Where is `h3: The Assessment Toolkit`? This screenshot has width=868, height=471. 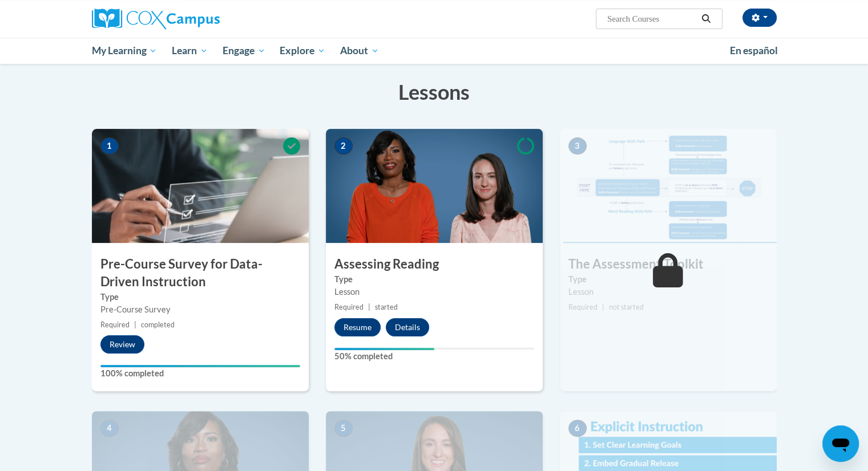 h3: The Assessment Toolkit is located at coordinates (668, 264).